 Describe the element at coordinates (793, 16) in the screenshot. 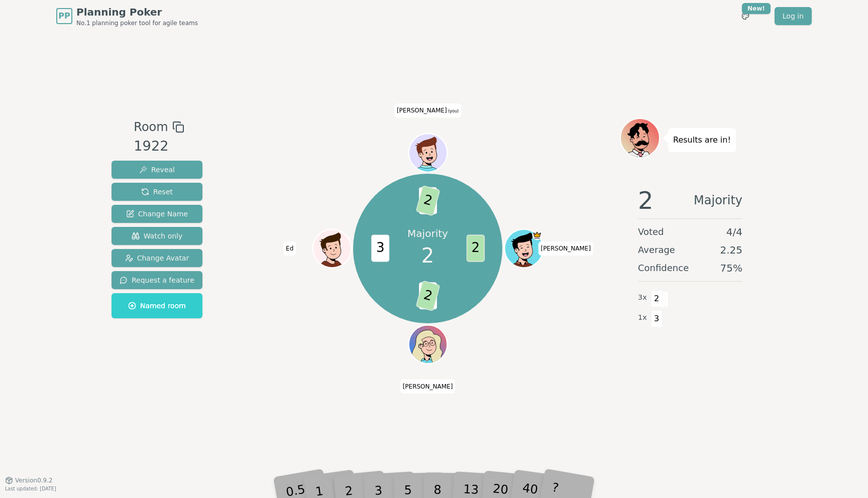

I see `a: Log in` at that location.